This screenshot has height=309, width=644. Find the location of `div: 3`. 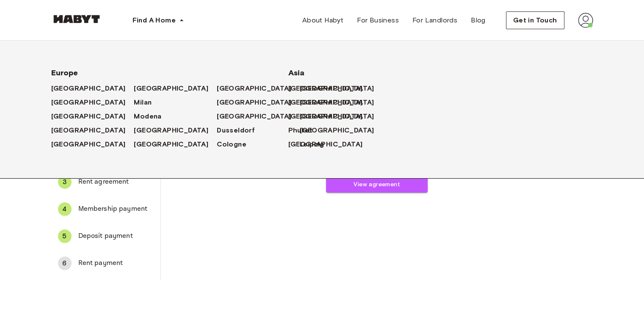

div: 3 is located at coordinates (65, 182).